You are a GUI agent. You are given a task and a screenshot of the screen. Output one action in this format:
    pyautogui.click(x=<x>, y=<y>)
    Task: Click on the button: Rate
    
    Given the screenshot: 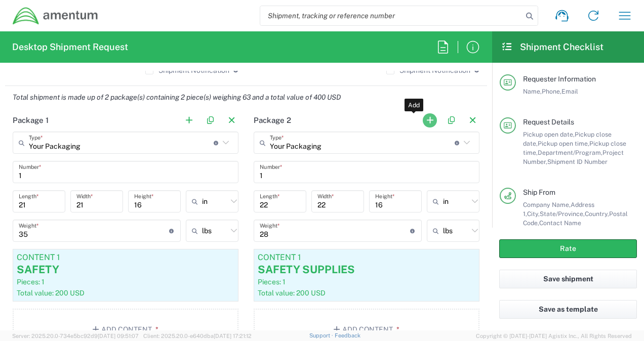 What is the action you would take?
    pyautogui.click(x=568, y=248)
    